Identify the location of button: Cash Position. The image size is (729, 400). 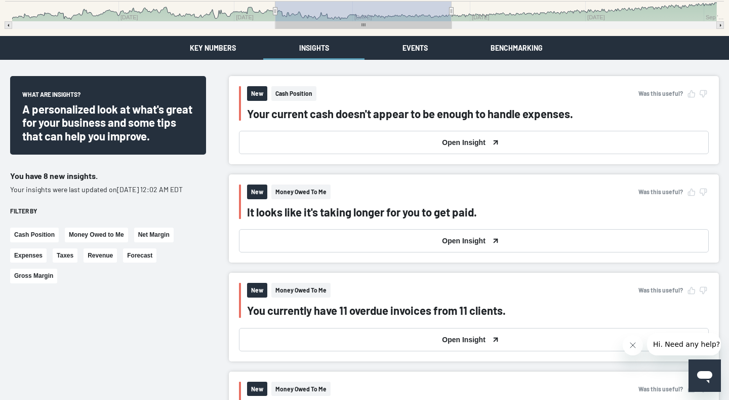
(34, 235).